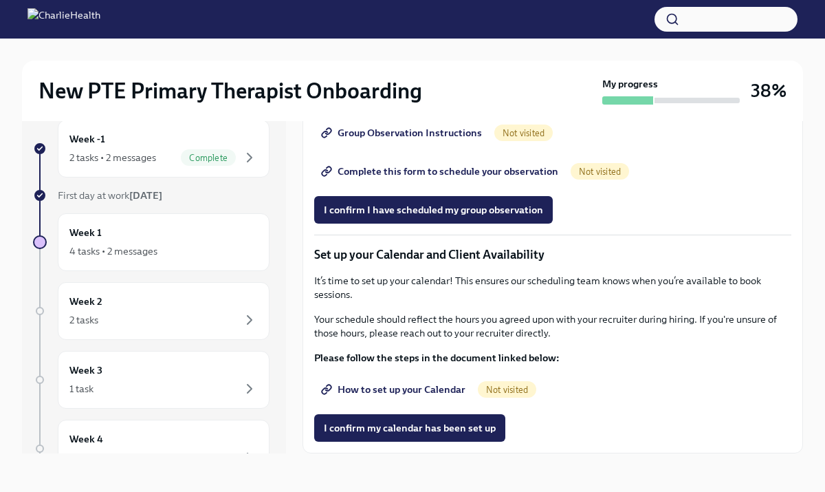 This screenshot has width=825, height=492. What do you see at coordinates (441, 171) in the screenshot?
I see `span: Complete this form to schedule your observation` at bounding box center [441, 171].